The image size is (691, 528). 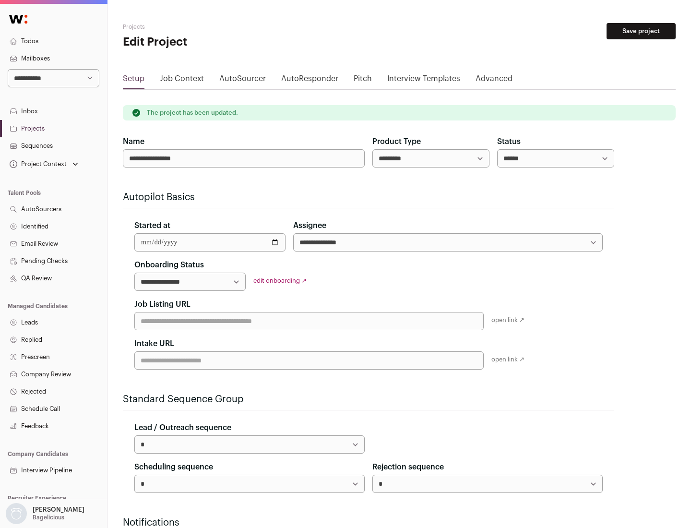 What do you see at coordinates (162, 304) in the screenshot?
I see `label: Job Listing URL` at bounding box center [162, 304].